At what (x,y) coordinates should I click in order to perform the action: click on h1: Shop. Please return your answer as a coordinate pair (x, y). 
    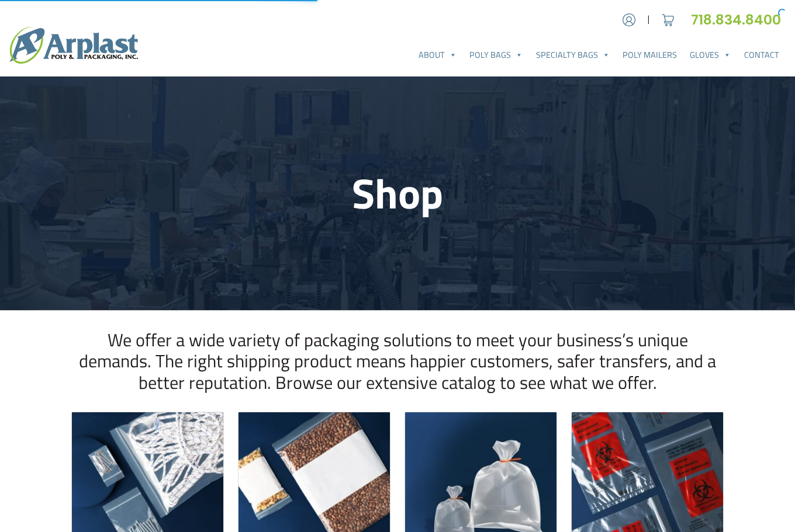
    Looking at the image, I should click on (397, 194).